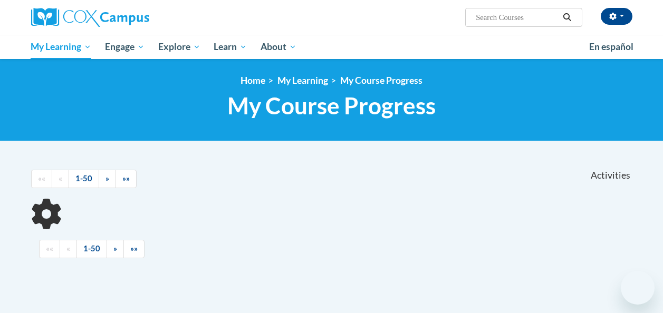  I want to click on a: Explore, so click(179, 47).